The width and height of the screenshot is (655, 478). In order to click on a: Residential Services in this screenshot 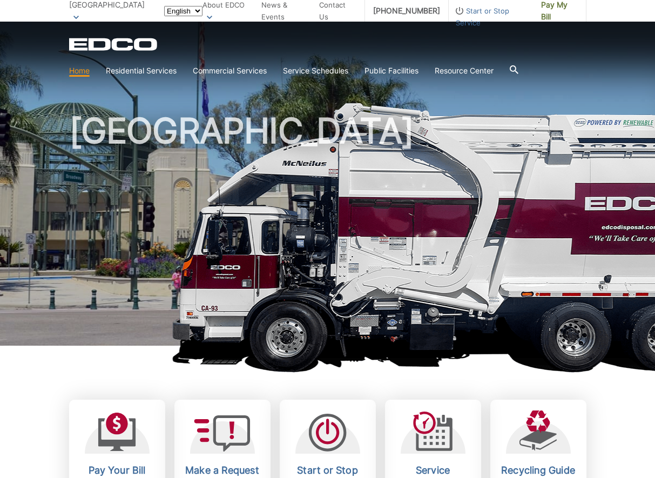, I will do `click(141, 71)`.